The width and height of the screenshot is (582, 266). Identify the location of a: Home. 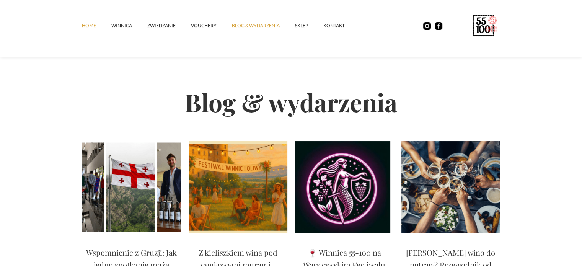
(96, 26).